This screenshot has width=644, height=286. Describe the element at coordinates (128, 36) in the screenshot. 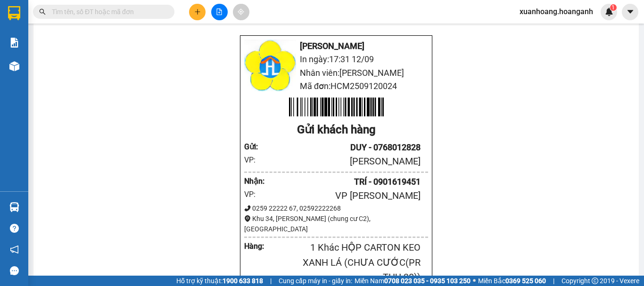

I see `div: TRÍ` at that location.